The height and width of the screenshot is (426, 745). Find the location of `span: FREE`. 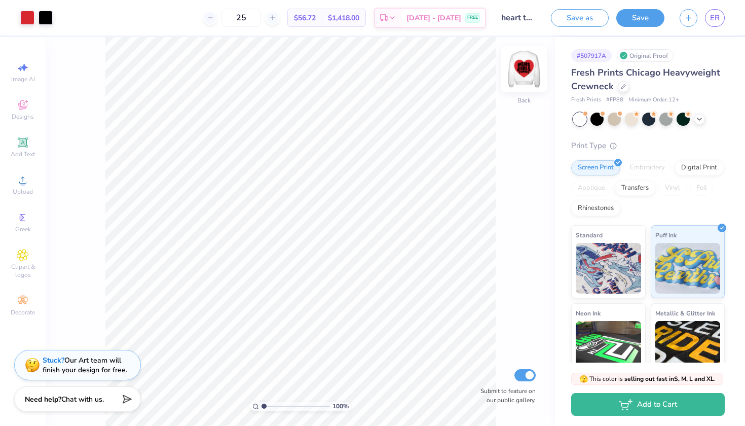

span: FREE is located at coordinates (472, 18).